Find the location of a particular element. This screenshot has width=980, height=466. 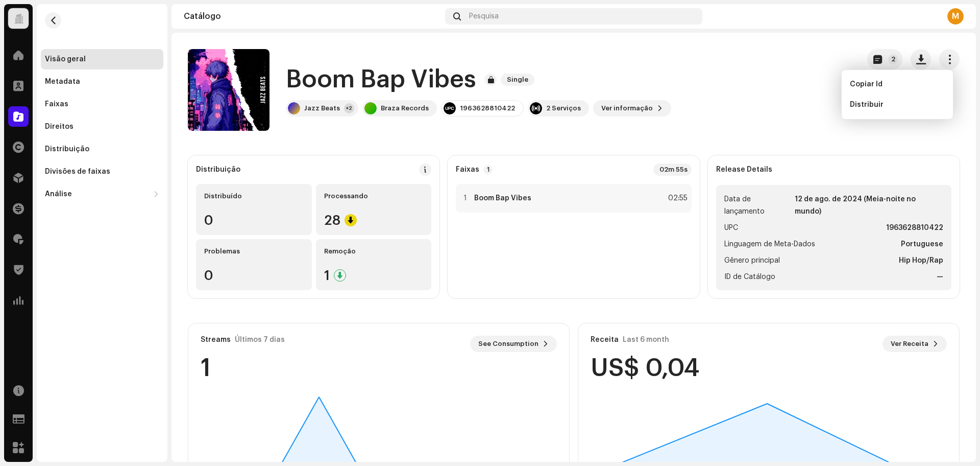

div: Últimos 7 dias is located at coordinates (260, 340).